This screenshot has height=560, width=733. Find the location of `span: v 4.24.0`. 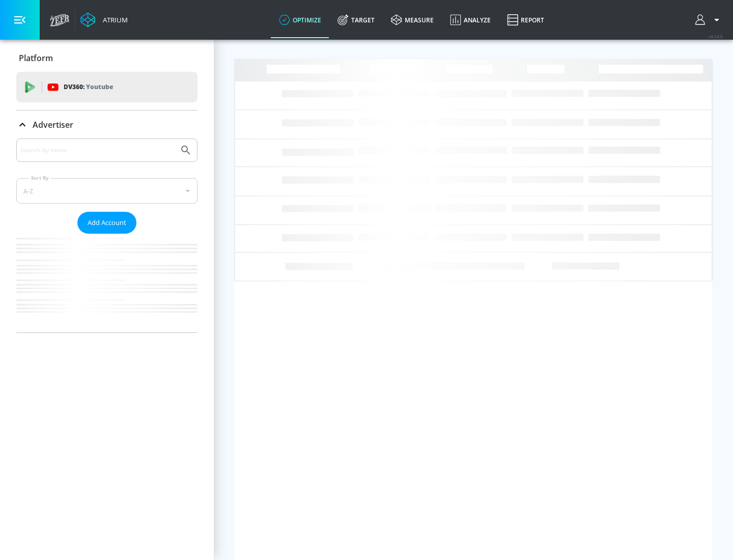

span: v 4.24.0 is located at coordinates (716, 36).